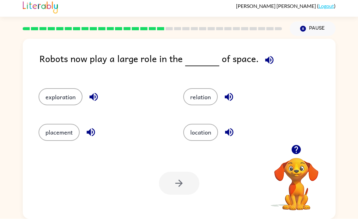  What do you see at coordinates (296, 180) in the screenshot?
I see `video: Your browser must support playing .mp4 files to use Literably. Please try using another browser.` at bounding box center [296, 180].